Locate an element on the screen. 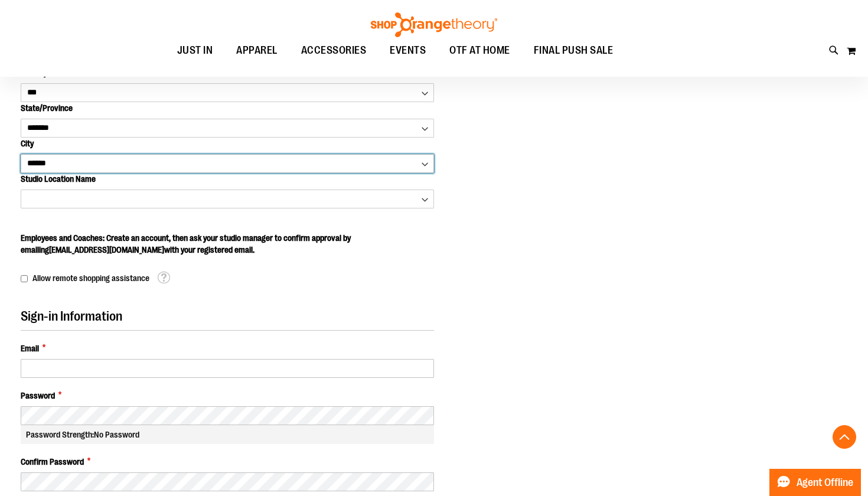 The width and height of the screenshot is (868, 496). span: APPAREL is located at coordinates (257, 50).